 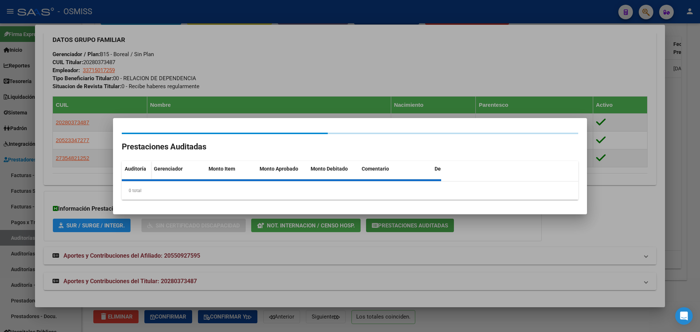 I want to click on span: Gerenciador, so click(x=168, y=169).